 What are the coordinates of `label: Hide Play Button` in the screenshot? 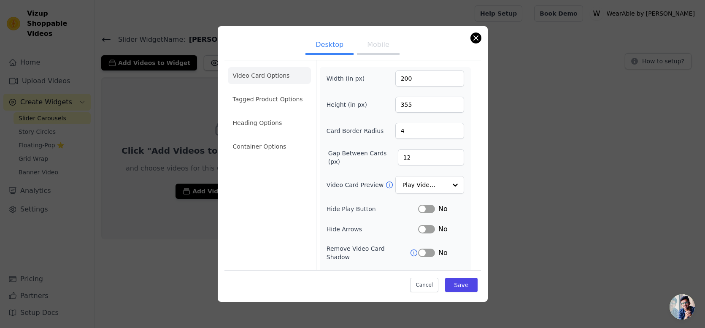 It's located at (372, 209).